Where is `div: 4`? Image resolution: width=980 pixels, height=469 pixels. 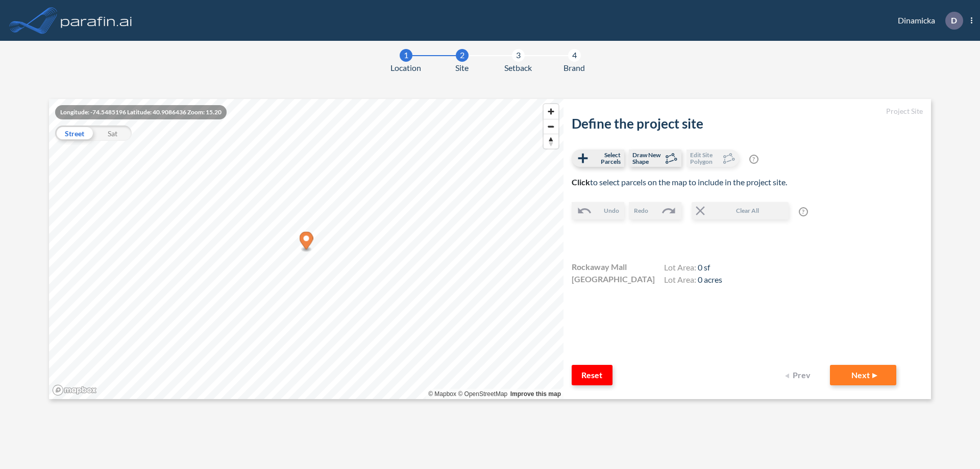
div: 4 is located at coordinates (575, 55).